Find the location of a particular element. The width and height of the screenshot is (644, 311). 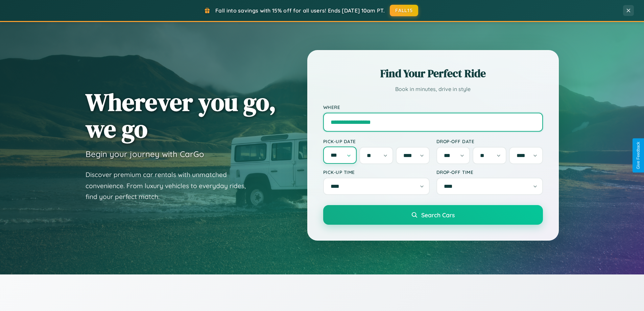

button: Search Cars is located at coordinates (433, 215).